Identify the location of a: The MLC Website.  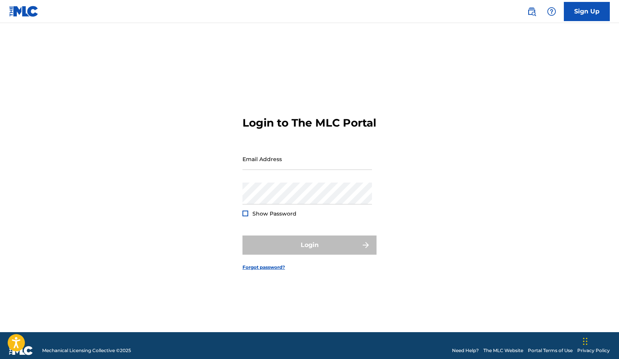
(504, 350).